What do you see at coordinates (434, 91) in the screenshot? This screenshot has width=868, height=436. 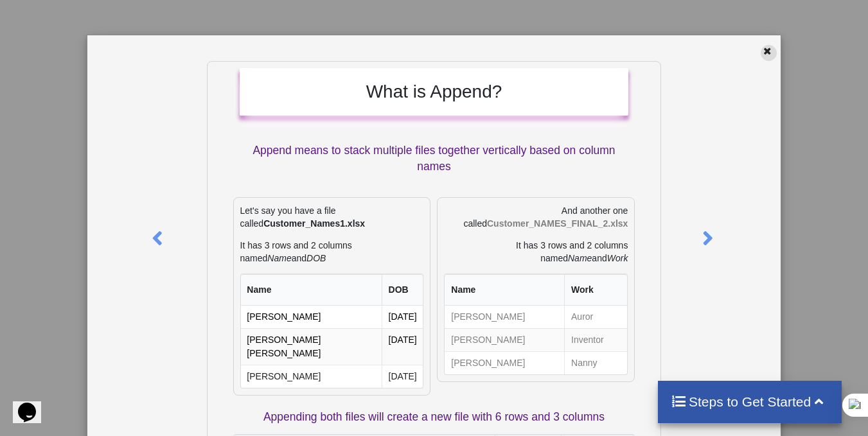 I see `h2: What is Append?` at bounding box center [434, 91].